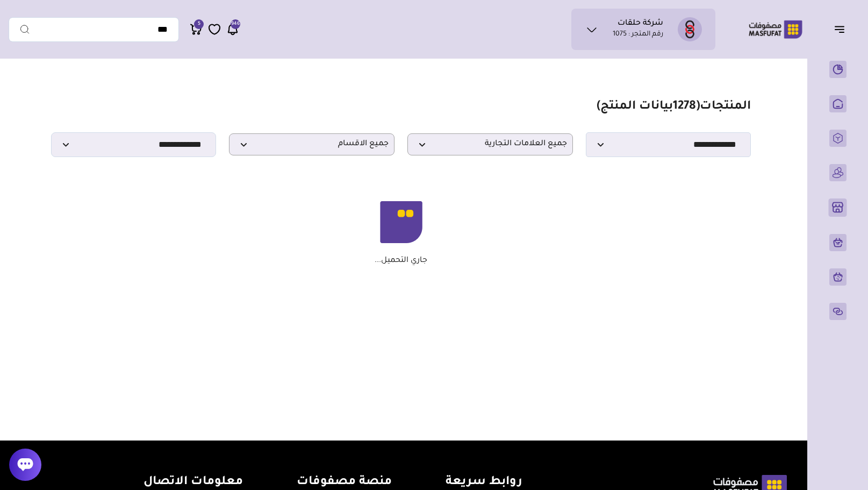 The width and height of the screenshot is (868, 490). I want to click on span: 5, so click(199, 24).